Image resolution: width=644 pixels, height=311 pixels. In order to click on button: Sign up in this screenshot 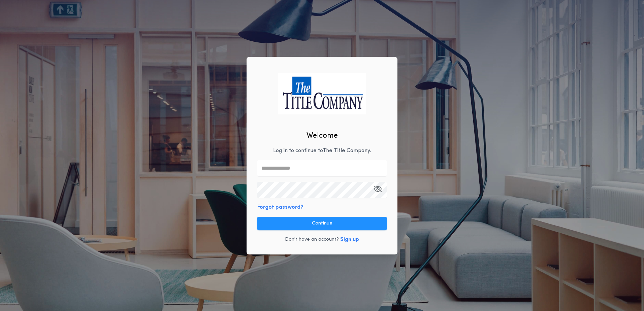, I will do `click(350, 240)`.